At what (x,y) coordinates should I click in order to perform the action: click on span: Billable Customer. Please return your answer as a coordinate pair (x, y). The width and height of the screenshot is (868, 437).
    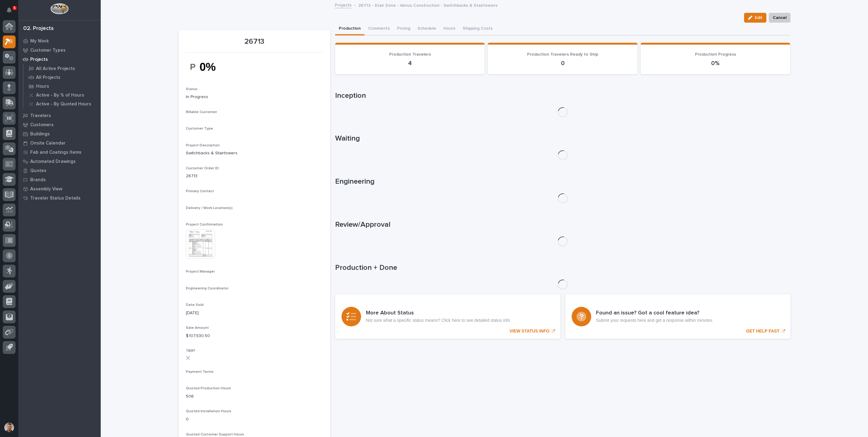
    Looking at the image, I should click on (201, 112).